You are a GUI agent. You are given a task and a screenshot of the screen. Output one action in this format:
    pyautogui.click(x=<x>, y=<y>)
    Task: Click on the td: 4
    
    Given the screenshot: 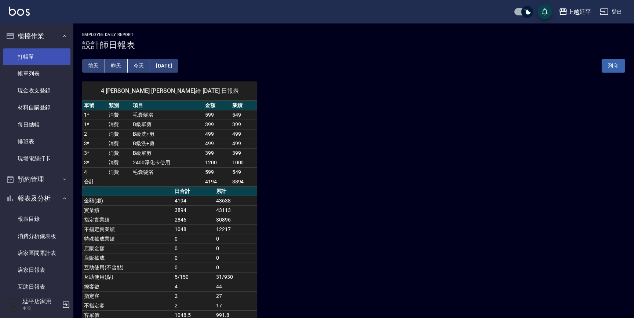 What is the action you would take?
    pyautogui.click(x=193, y=286)
    